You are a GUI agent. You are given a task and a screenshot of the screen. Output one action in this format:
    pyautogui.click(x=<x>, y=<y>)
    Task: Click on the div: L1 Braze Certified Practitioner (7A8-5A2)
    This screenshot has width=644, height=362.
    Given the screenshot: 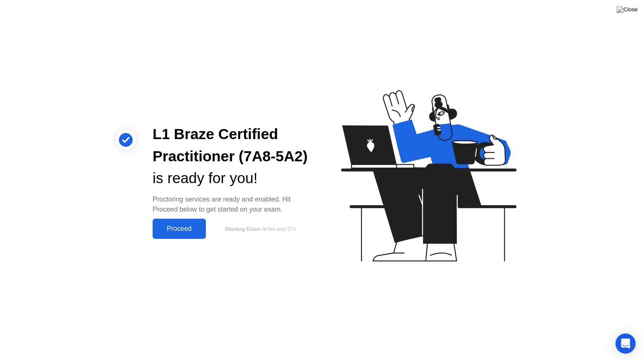 What is the action you would take?
    pyautogui.click(x=231, y=145)
    